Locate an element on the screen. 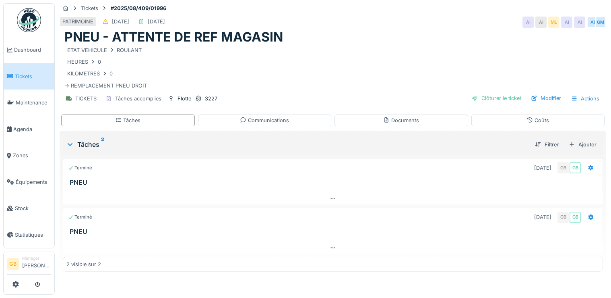  div: ML is located at coordinates (554, 22).